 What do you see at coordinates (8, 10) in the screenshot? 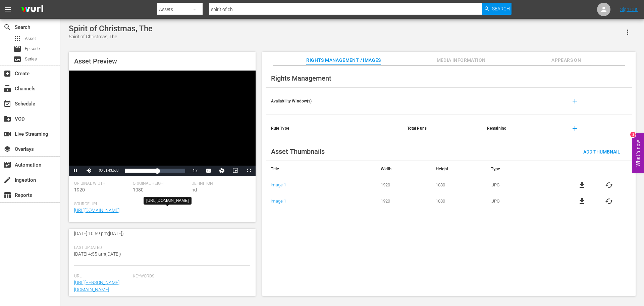
I see `span: menu` at bounding box center [8, 10].